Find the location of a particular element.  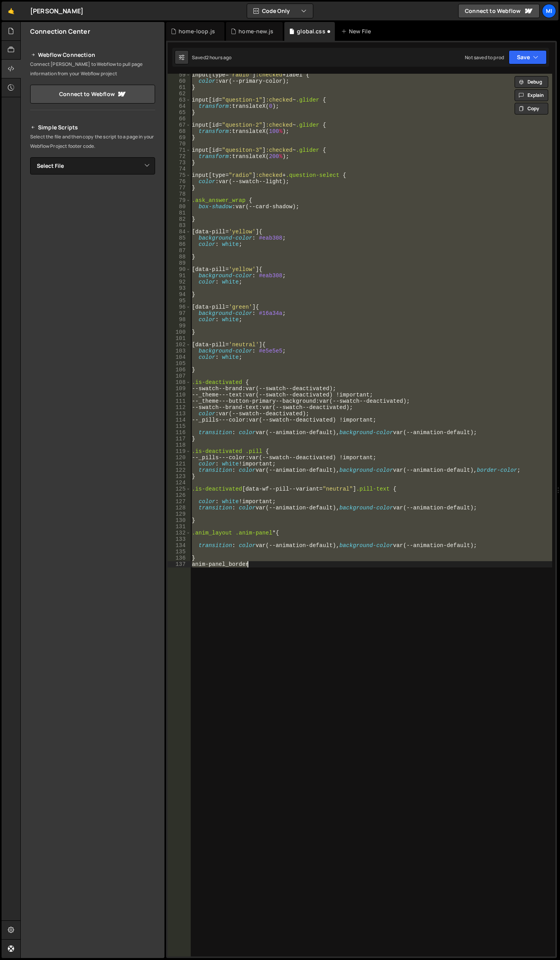

div: 112 is located at coordinates (179, 408).